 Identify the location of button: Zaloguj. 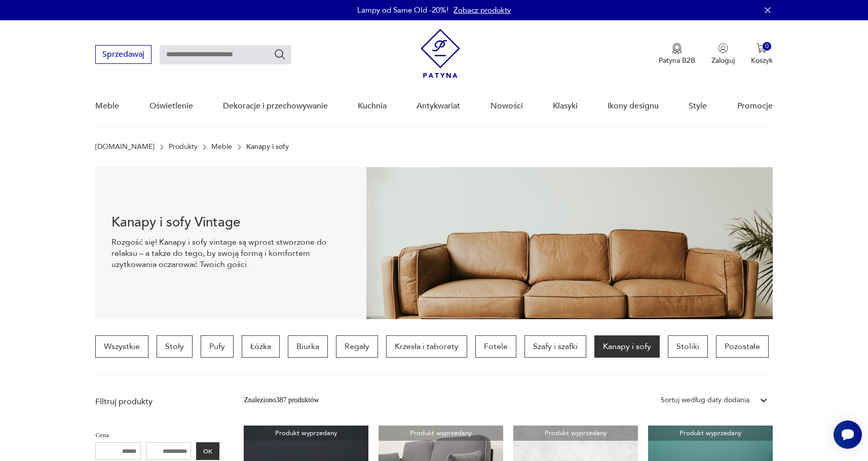
(723, 54).